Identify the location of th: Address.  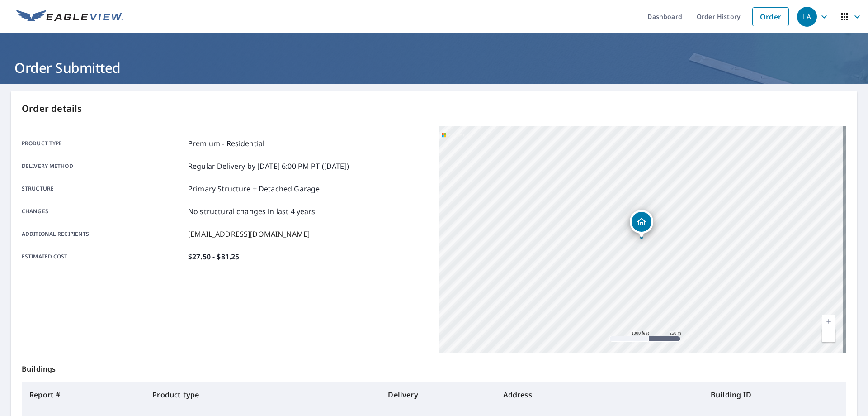
(599, 394).